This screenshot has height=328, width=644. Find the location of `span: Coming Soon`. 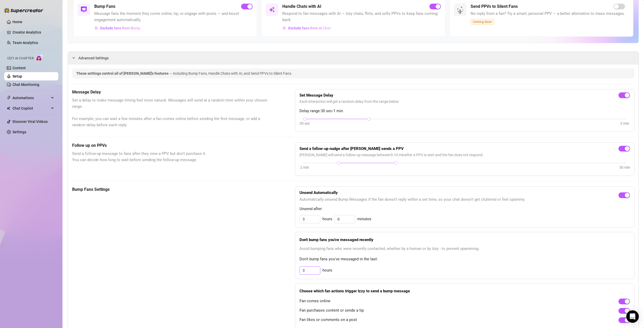

span: Coming Soon is located at coordinates (482, 22).